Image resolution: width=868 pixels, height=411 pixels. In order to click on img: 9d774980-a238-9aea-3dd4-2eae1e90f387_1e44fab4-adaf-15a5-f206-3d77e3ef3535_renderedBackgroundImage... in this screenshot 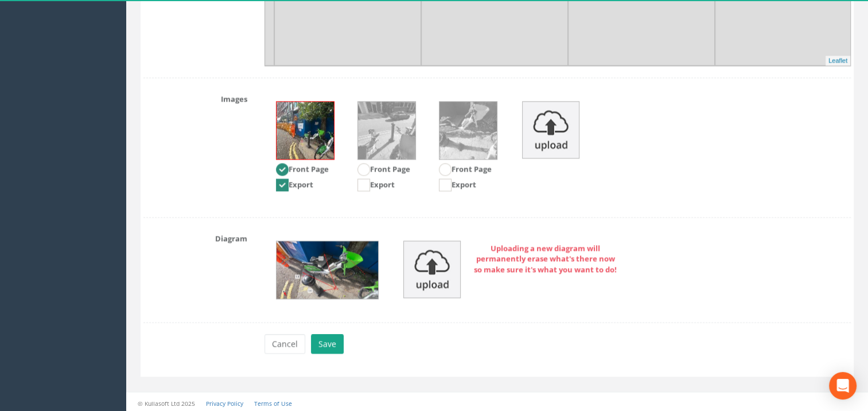, I will do `click(328, 270)`.